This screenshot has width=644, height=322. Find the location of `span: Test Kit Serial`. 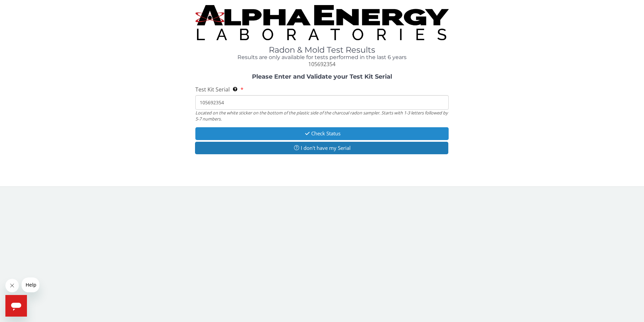

span: Test Kit Serial is located at coordinates (213, 90).